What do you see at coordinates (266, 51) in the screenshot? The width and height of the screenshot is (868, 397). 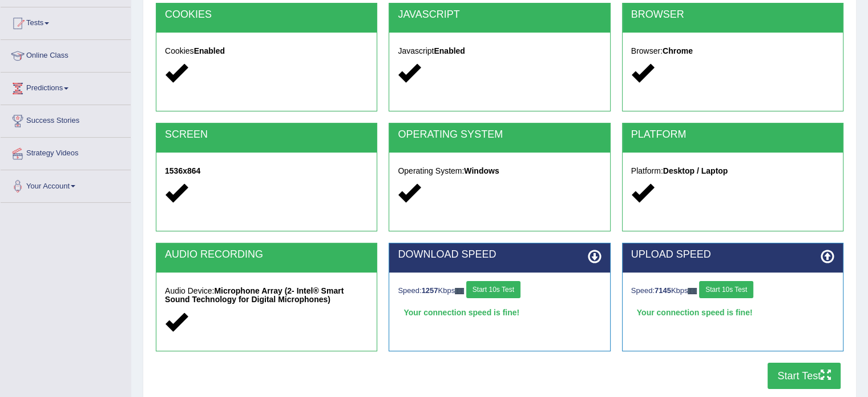 I see `h5: Cookies` at bounding box center [266, 51].